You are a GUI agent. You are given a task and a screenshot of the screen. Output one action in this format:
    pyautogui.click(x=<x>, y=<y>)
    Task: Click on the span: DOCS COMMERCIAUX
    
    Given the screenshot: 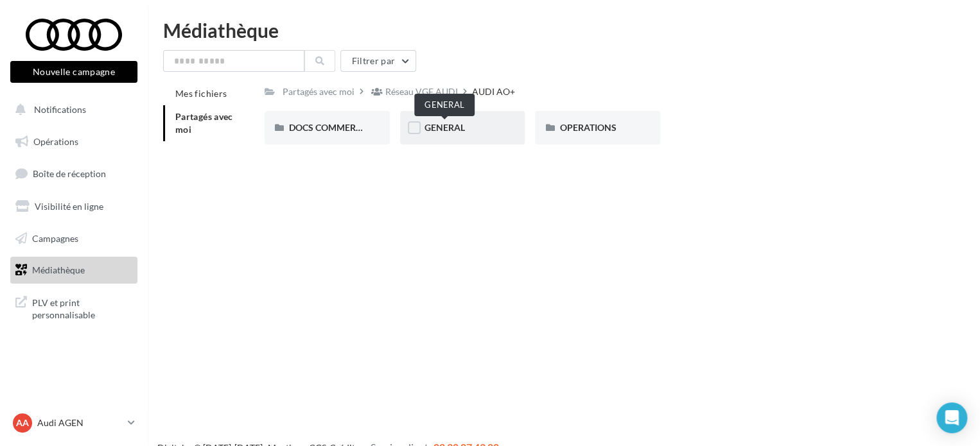 What is the action you would take?
    pyautogui.click(x=336, y=127)
    